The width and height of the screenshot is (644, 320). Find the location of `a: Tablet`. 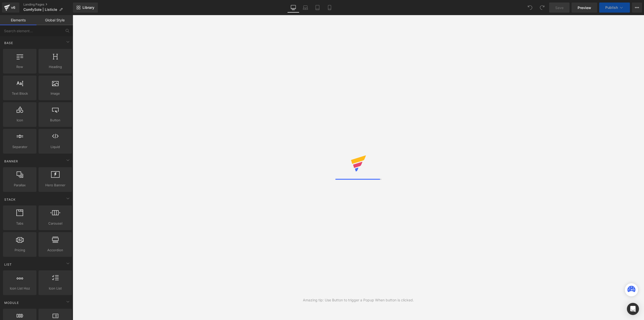

a: Tablet is located at coordinates (317, 8).